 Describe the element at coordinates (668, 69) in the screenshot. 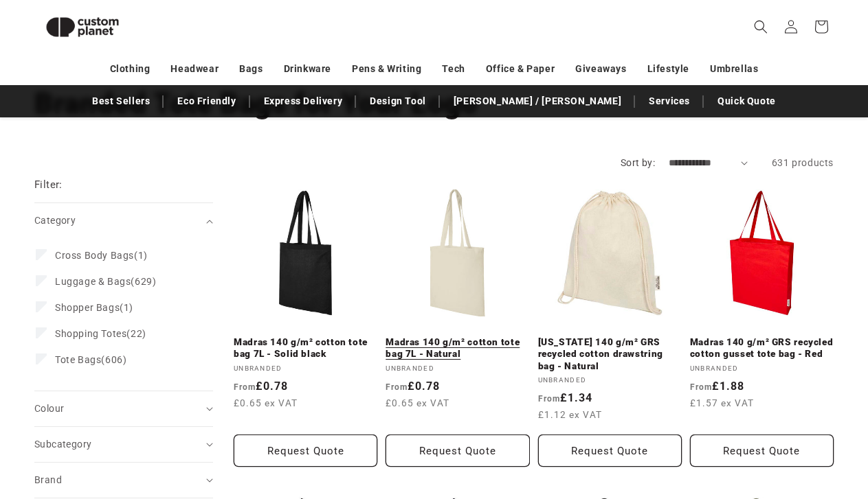

I see `a: Lifestyle` at that location.